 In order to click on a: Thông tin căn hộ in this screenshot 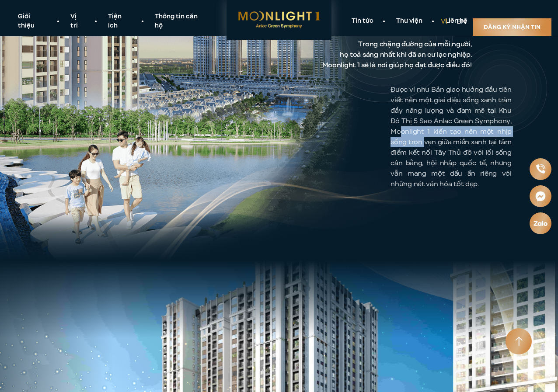, I will do `click(181, 22)`.